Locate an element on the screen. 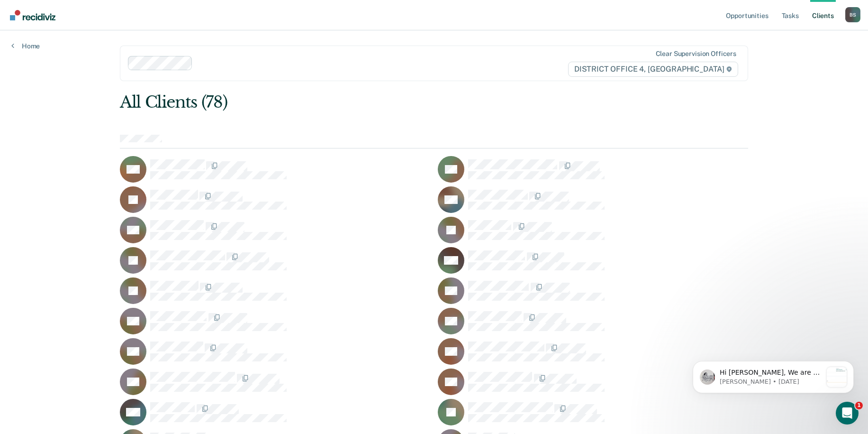  p: Message from Kim, sent 6d ago is located at coordinates (92, 40).